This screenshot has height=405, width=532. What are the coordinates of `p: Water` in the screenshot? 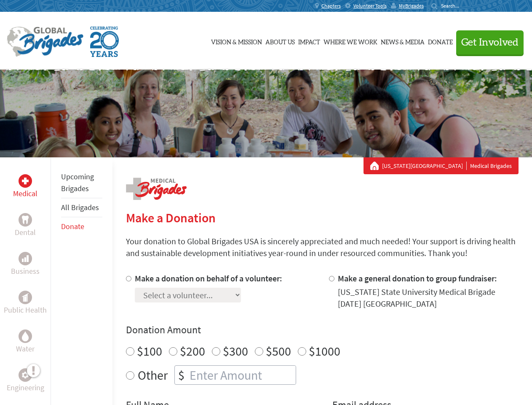 It's located at (25, 349).